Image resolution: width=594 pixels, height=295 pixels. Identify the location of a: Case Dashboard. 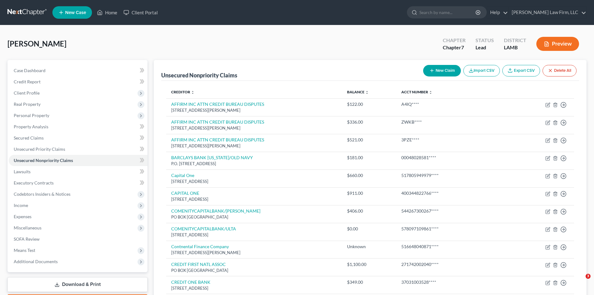
(78, 70).